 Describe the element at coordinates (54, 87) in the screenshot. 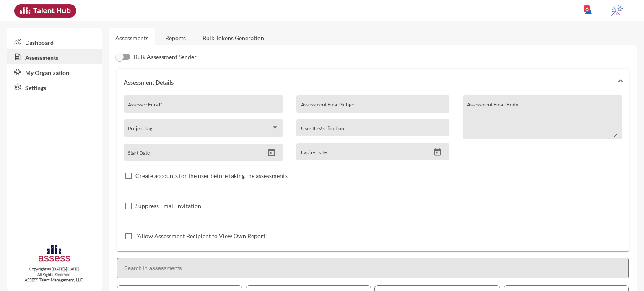

I see `a: Settings` at that location.